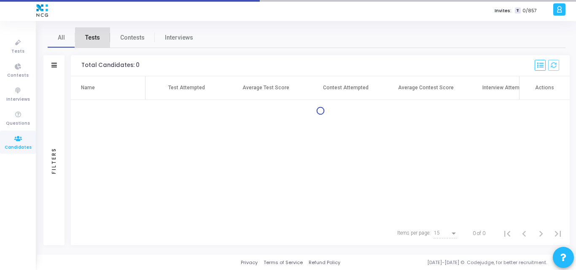  I want to click on th: Test Attempted, so click(186, 88).